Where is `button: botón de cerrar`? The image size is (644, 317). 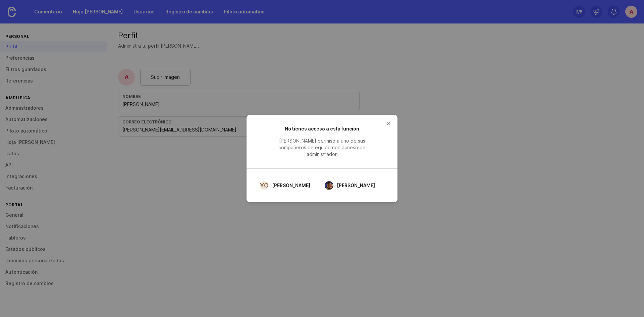
button: botón de cerrar is located at coordinates (389, 124).